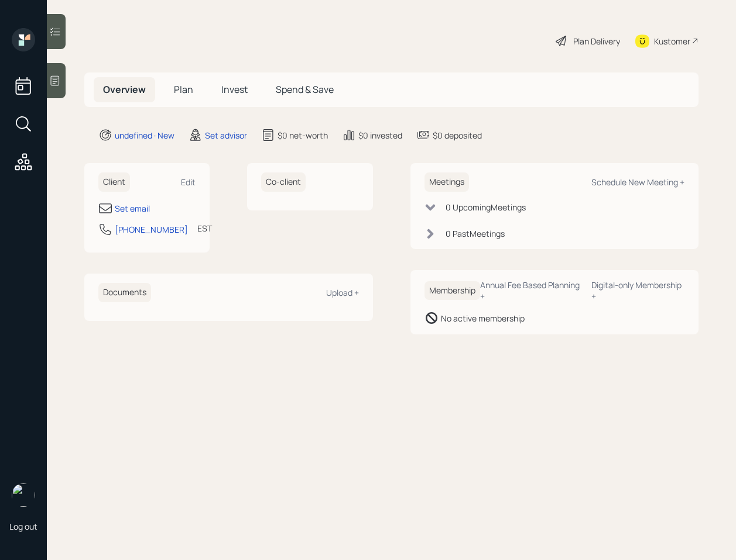 The image size is (736, 560). What do you see at coordinates (132, 209) in the screenshot?
I see `div: Set email` at bounding box center [132, 209].